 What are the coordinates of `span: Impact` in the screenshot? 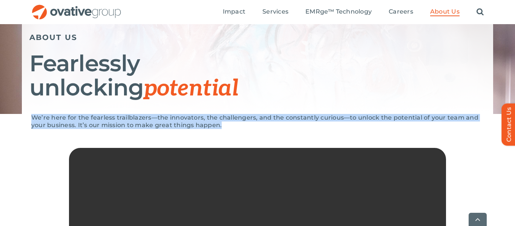 It's located at (234, 12).